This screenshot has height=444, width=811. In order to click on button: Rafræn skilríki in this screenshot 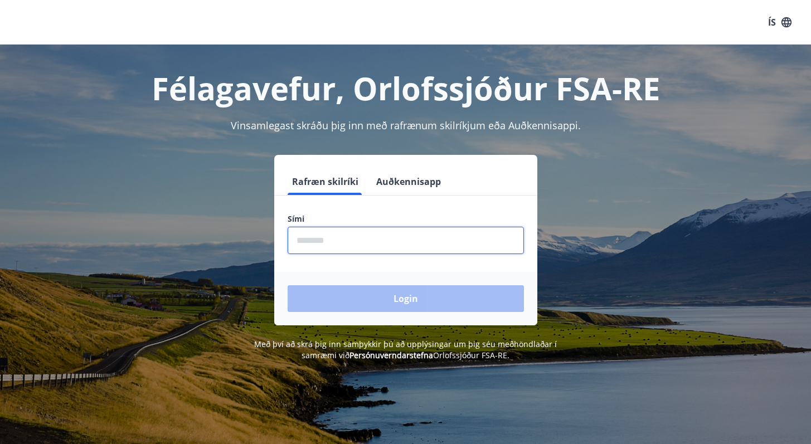, I will do `click(325, 182)`.